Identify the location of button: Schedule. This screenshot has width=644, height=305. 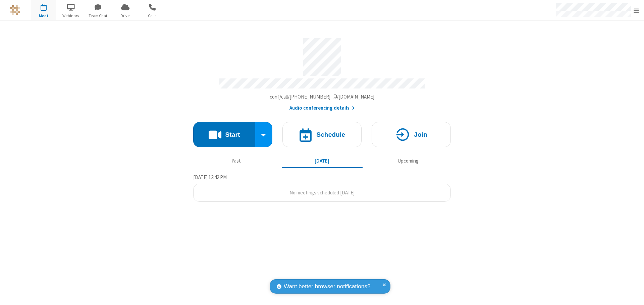
(322, 134).